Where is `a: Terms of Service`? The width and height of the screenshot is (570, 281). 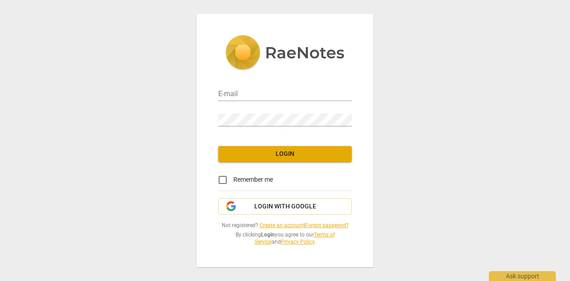 a: Terms of Service is located at coordinates (295, 238).